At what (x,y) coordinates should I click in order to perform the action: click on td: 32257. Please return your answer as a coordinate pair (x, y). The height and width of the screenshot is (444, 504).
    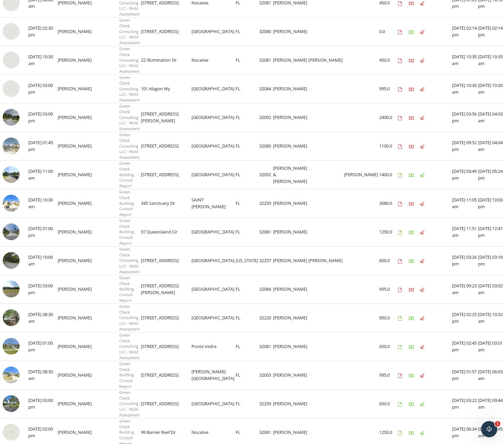
    Looking at the image, I should click on (266, 260).